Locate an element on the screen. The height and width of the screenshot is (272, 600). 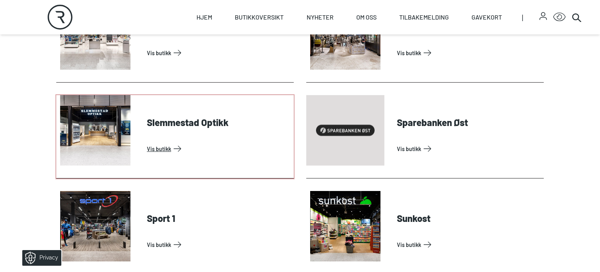
h5: Privacy is located at coordinates (41, 10).